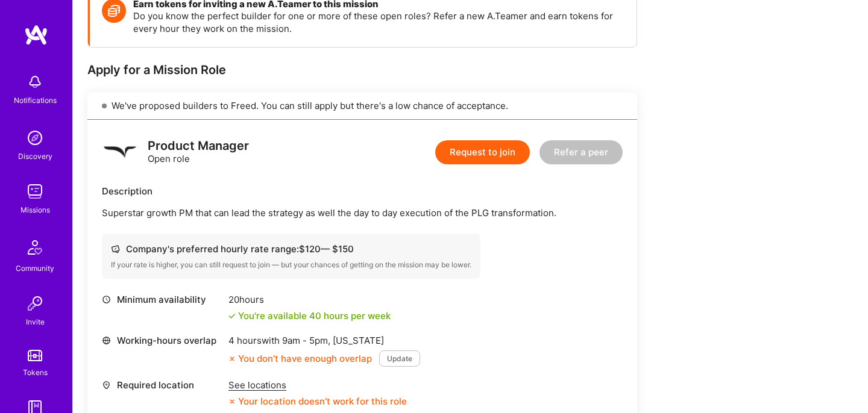 This screenshot has height=413, width=868. What do you see at coordinates (35, 372) in the screenshot?
I see `div: Tokens` at bounding box center [35, 372].